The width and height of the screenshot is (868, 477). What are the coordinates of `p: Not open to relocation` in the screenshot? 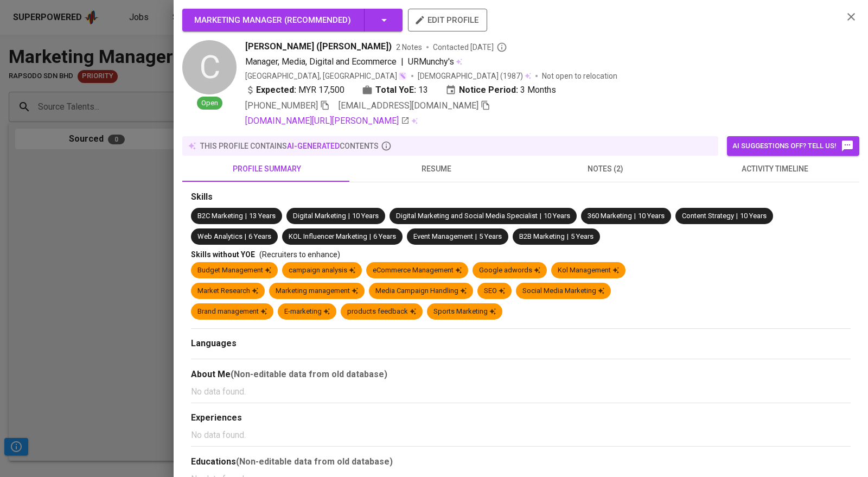 It's located at (580, 76).